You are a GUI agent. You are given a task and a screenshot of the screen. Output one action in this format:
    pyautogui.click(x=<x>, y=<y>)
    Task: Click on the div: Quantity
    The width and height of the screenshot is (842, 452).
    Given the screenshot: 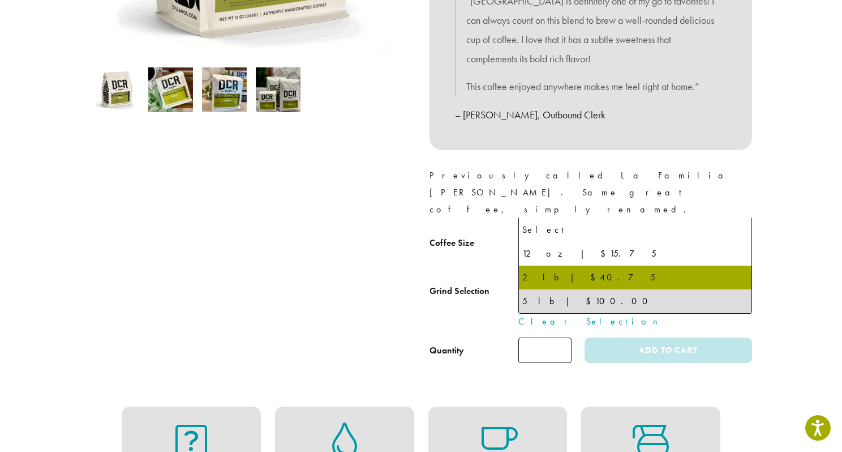 What is the action you would take?
    pyautogui.click(x=447, y=350)
    